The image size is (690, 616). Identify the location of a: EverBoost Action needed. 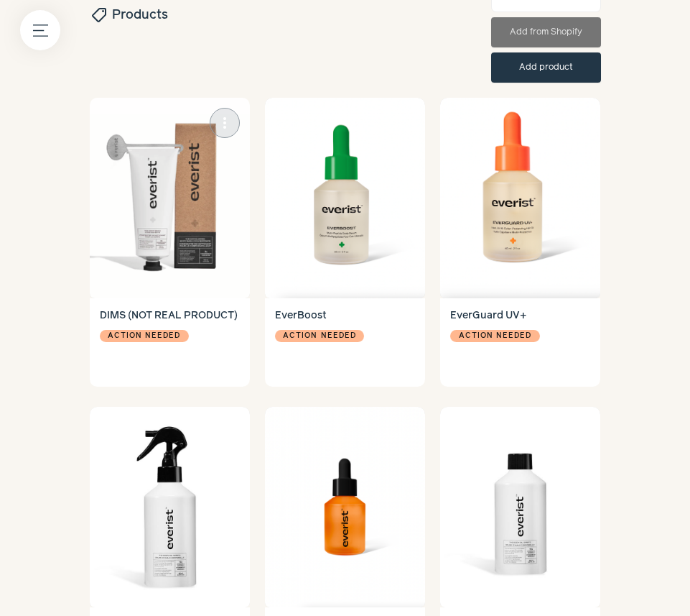
(345, 342).